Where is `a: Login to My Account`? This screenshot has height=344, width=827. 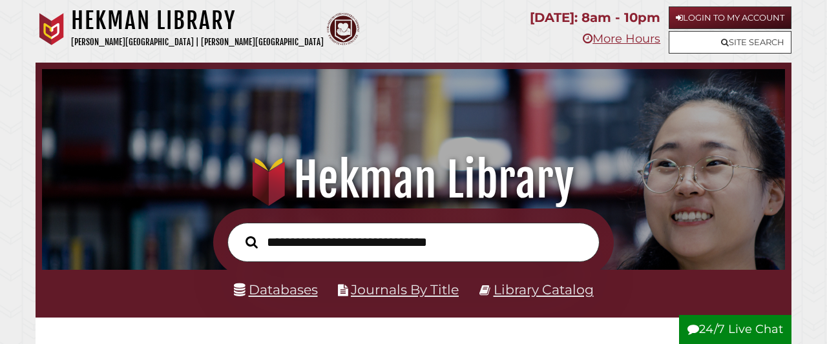 a: Login to My Account is located at coordinates (730, 17).